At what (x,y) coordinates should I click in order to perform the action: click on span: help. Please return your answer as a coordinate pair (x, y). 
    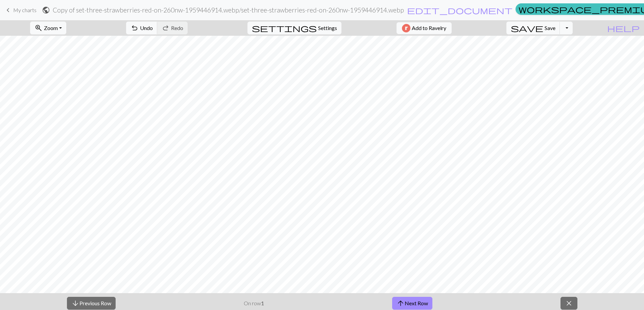
    Looking at the image, I should click on (623, 28).